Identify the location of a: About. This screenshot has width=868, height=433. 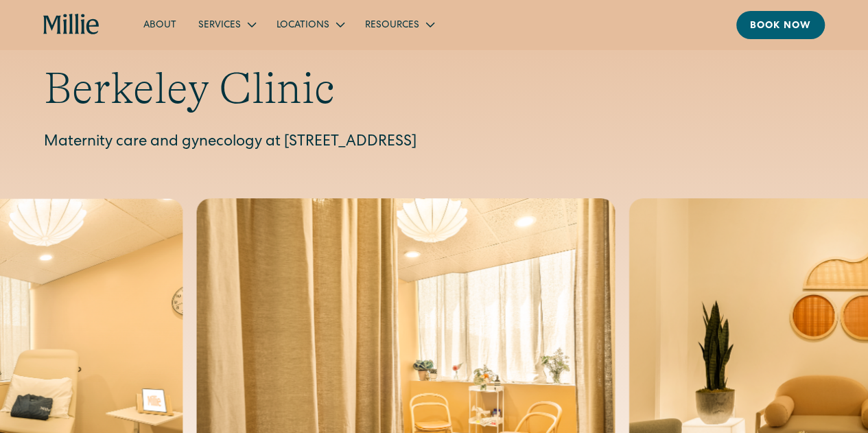
(160, 24).